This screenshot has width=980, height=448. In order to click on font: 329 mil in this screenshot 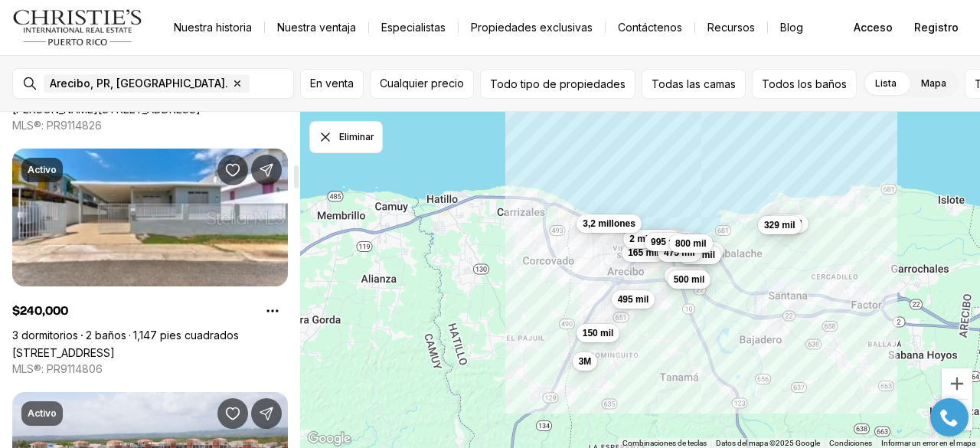, I will do `click(780, 225)`.